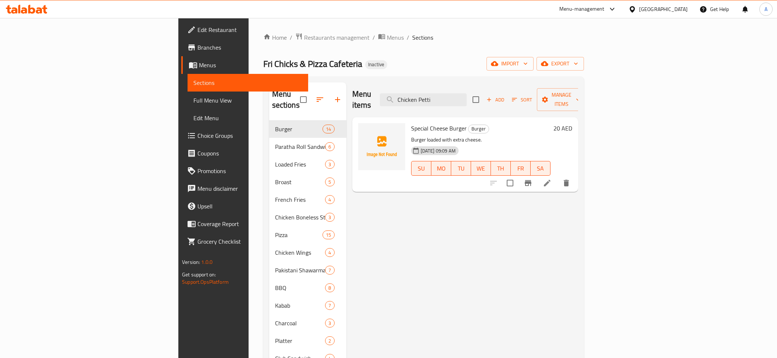 Image resolution: width=777 pixels, height=358 pixels. Describe the element at coordinates (300, 164) in the screenshot. I see `span: Loaded Fries` at that location.